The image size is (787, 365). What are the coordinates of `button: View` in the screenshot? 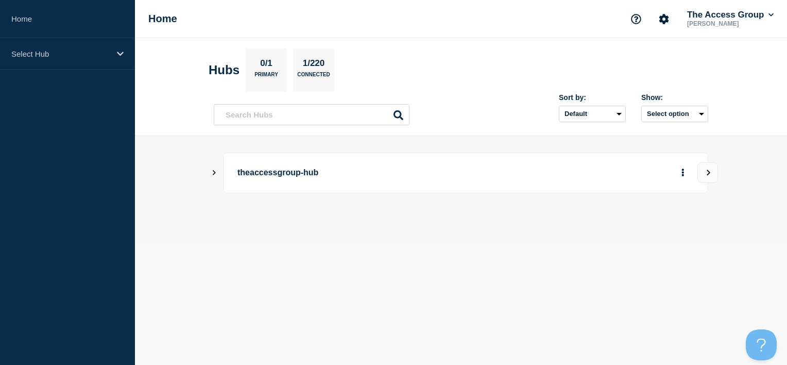 It's located at (707, 172).